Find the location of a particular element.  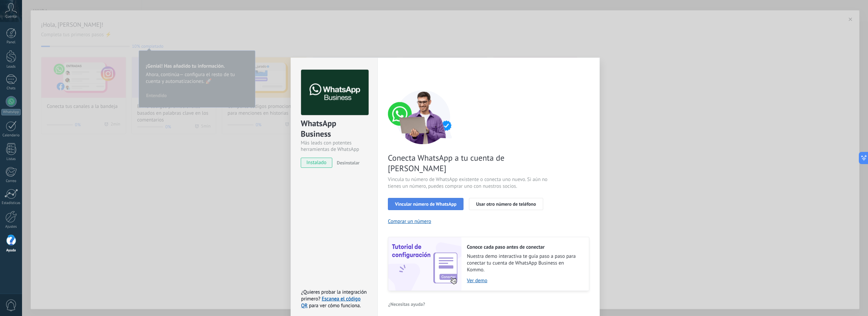

span: Cuenta is located at coordinates (11, 16).